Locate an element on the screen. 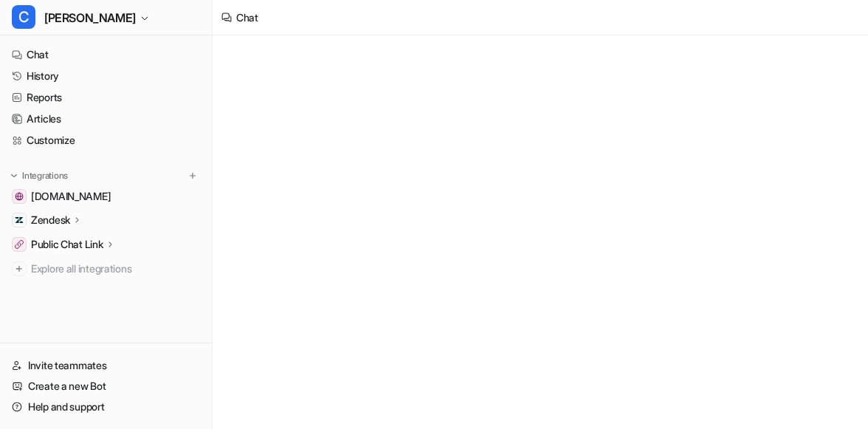 The width and height of the screenshot is (868, 429). p: Zendesk is located at coordinates (50, 220).